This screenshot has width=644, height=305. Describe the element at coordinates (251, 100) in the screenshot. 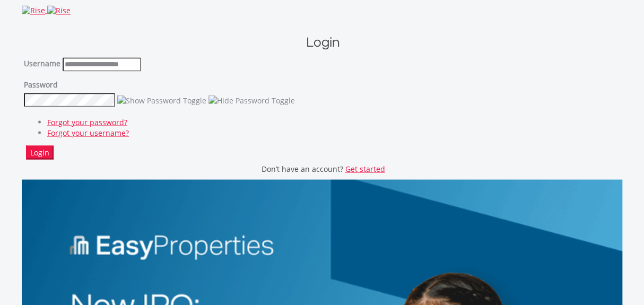

I see `img: Hide Password Toggle` at that location.